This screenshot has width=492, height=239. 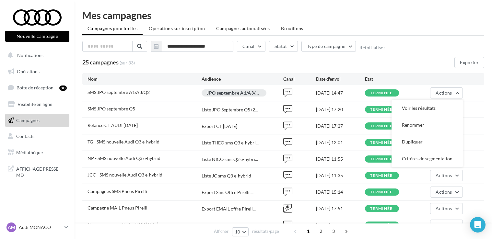 What do you see at coordinates (117, 208) in the screenshot?
I see `span: Campagne MAIL Pneus Pirelli` at bounding box center [117, 208].